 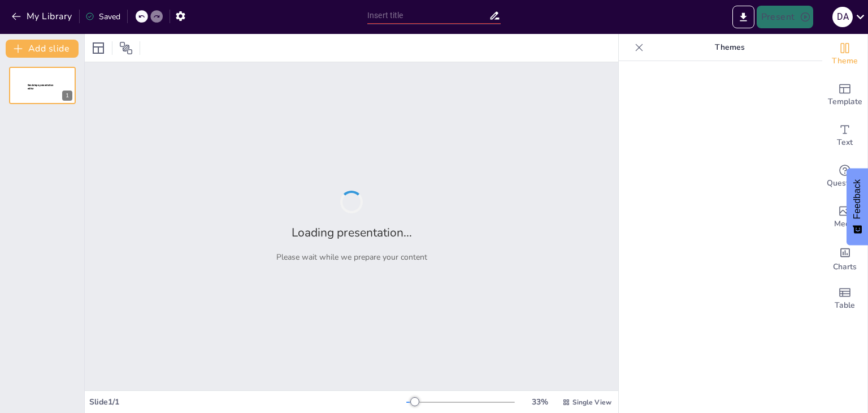 I want to click on h2: Loading presentation..., so click(x=351, y=232).